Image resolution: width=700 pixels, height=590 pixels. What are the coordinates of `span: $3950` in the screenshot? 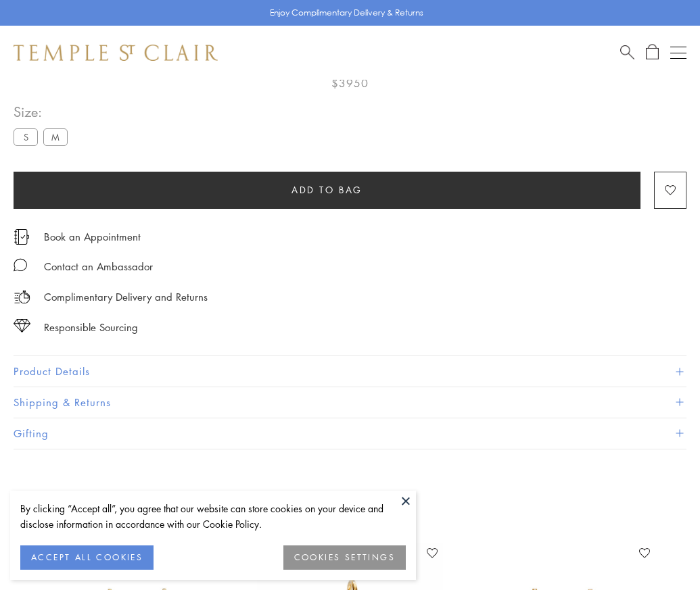 It's located at (350, 83).